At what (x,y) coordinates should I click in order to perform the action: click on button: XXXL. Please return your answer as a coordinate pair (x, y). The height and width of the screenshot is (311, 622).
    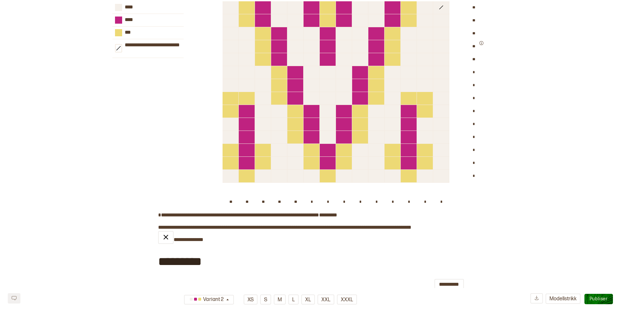
    Looking at the image, I should click on (347, 300).